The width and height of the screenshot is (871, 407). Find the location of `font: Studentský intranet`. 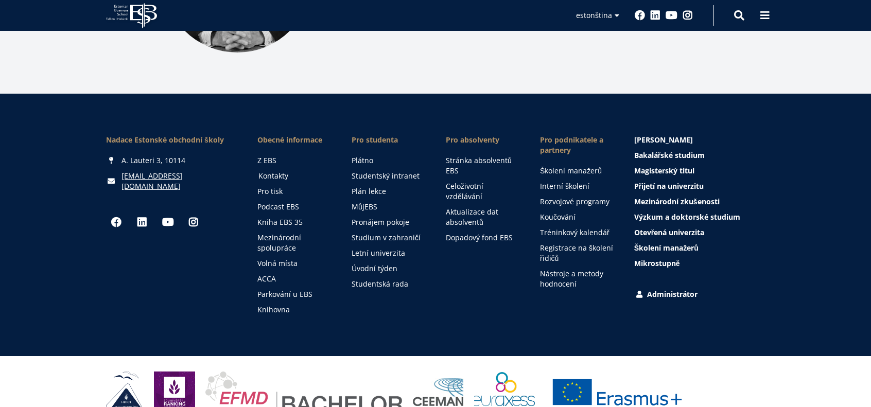

font: Studentský intranet is located at coordinates (386, 176).